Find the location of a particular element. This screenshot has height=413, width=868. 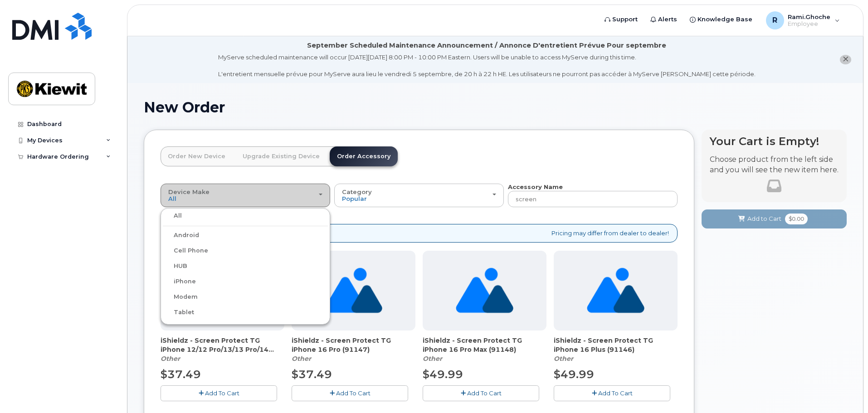

h1: New Order is located at coordinates (495, 107).